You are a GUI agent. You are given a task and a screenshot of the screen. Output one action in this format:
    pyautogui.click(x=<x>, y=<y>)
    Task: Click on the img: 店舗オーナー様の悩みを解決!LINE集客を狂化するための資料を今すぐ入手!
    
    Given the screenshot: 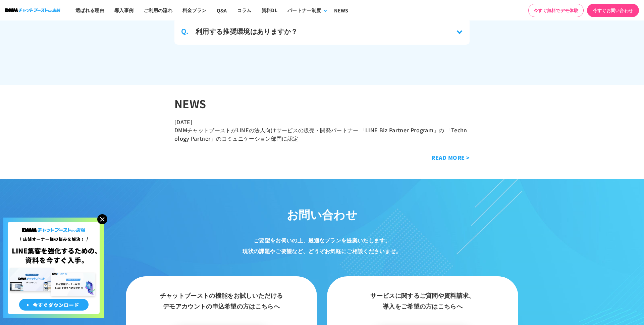 What is the action you would take?
    pyautogui.click(x=54, y=268)
    